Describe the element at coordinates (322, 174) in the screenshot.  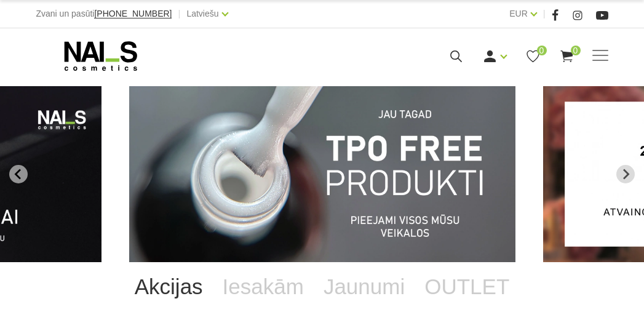
I see `li: 1 of 13` at that location.